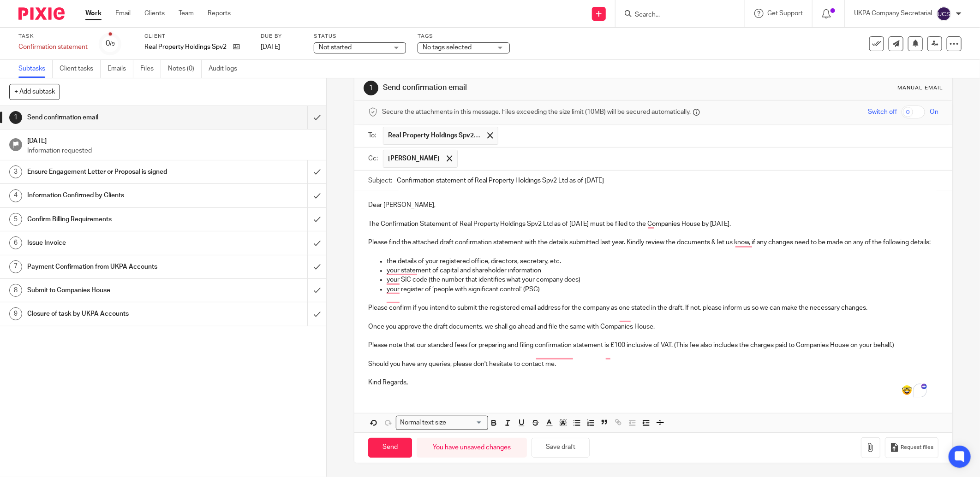 The width and height of the screenshot is (980, 477). I want to click on h1: Closure of task by UKPA Accounts, so click(118, 314).